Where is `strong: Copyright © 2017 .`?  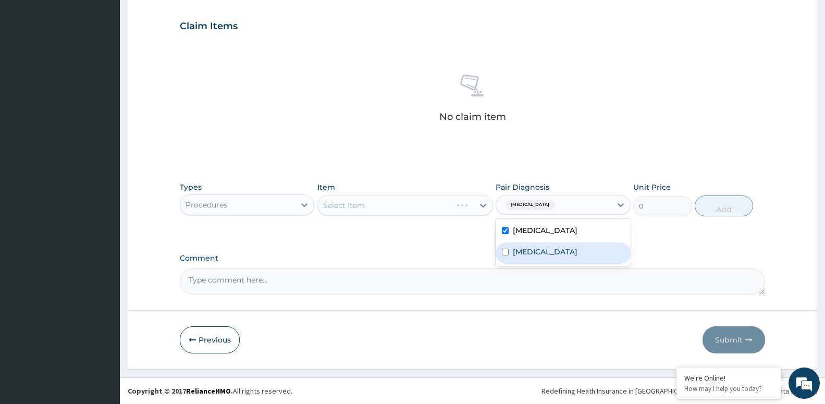 strong: Copyright © 2017 . is located at coordinates (180, 391).